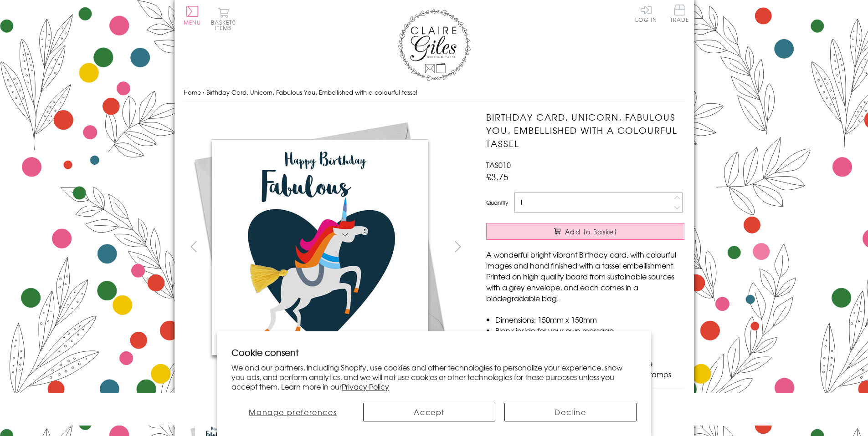 The height and width of the screenshot is (436, 868). Describe the element at coordinates (192, 23) in the screenshot. I see `span: Menu` at that location.